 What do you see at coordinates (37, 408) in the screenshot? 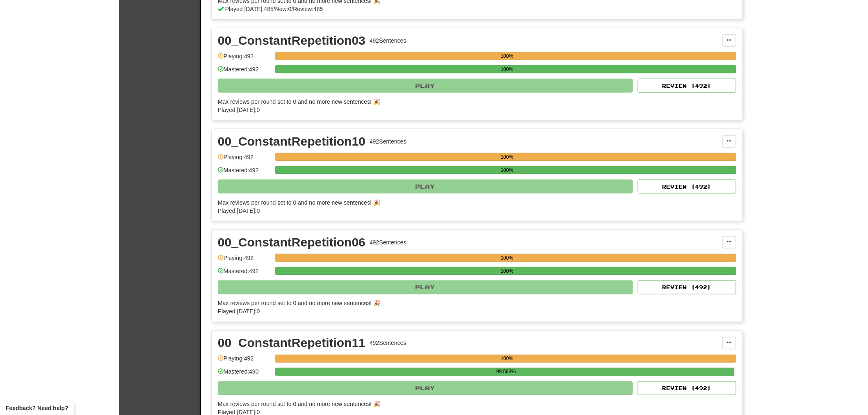
I see `span: Open feedback widget` at bounding box center [37, 408].